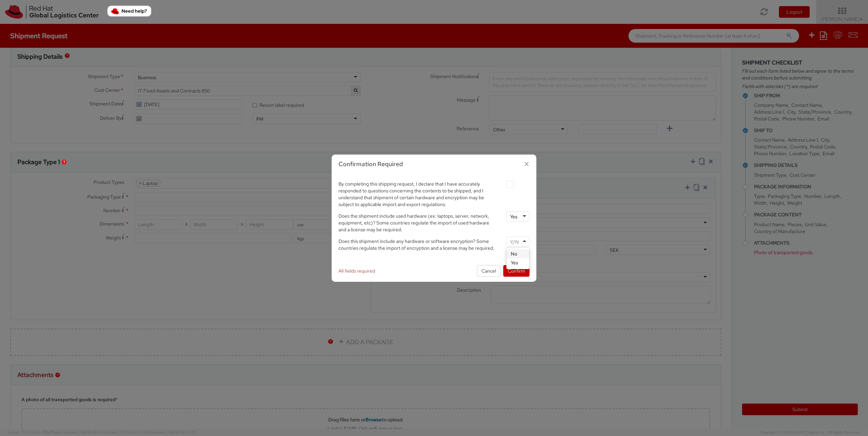 The image size is (868, 436). I want to click on span: Does the shipment include used hardware (ex: laptops, server, network, equipment, etc)? Some coun..., so click(414, 223).